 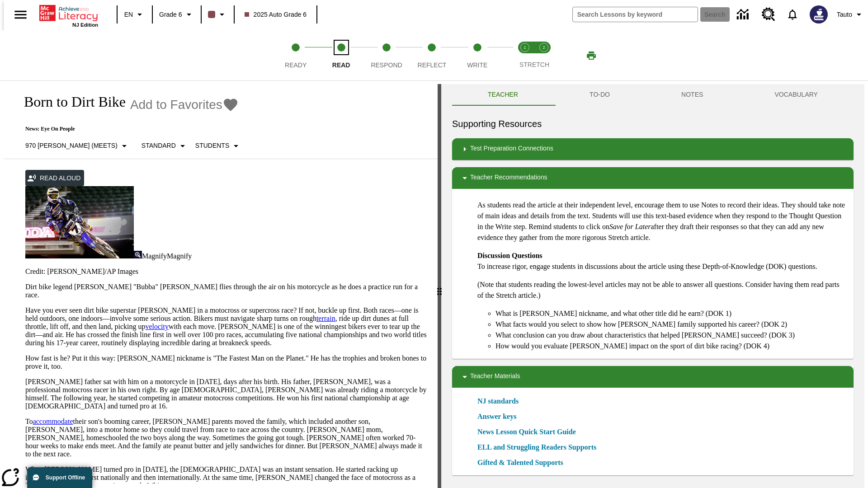 I want to click on h1: Born to Dirt Bike, so click(x=70, y=102).